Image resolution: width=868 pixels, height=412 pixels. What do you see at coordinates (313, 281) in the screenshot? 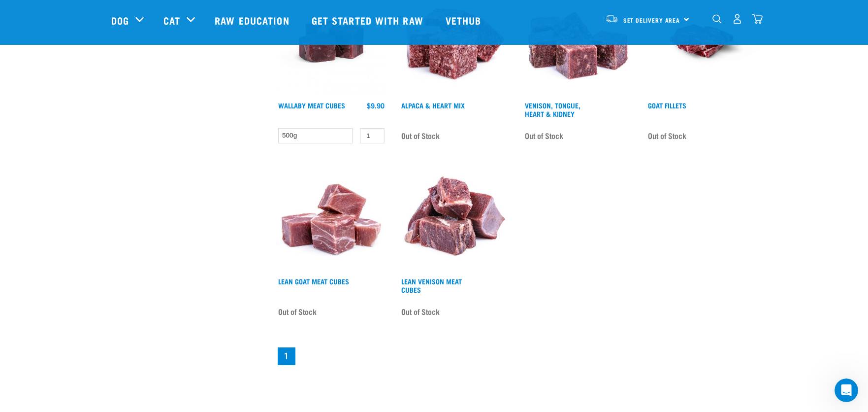
I see `a: Lean Goat Meat Cubes` at bounding box center [313, 281].